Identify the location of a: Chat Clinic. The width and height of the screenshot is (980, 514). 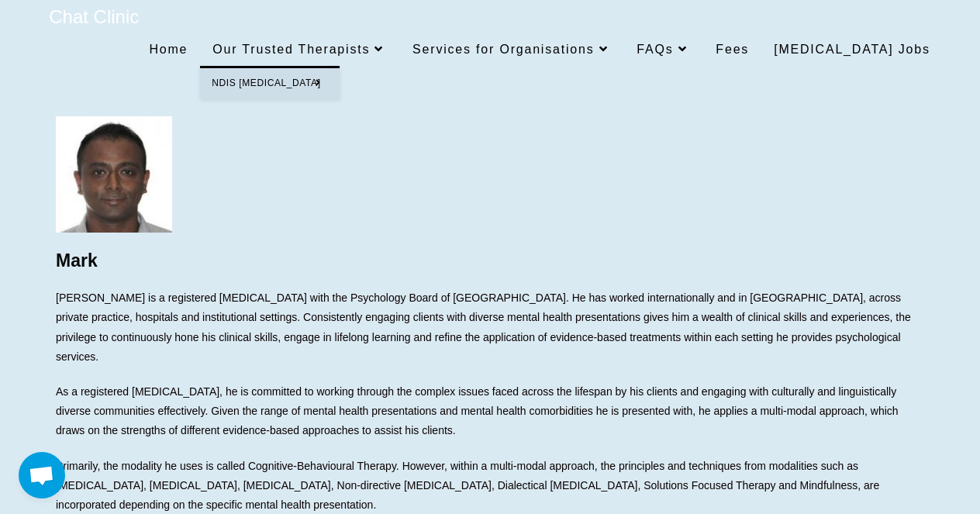
(94, 16).